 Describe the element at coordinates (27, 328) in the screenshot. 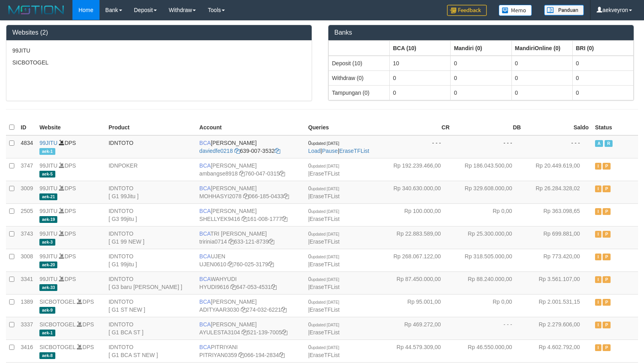

I see `td: 3337` at that location.